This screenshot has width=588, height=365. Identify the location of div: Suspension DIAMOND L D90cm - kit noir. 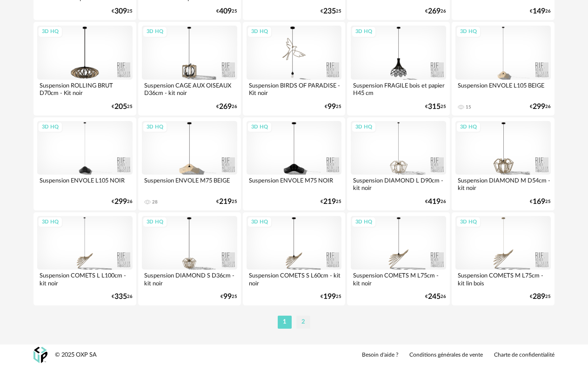
(398, 184).